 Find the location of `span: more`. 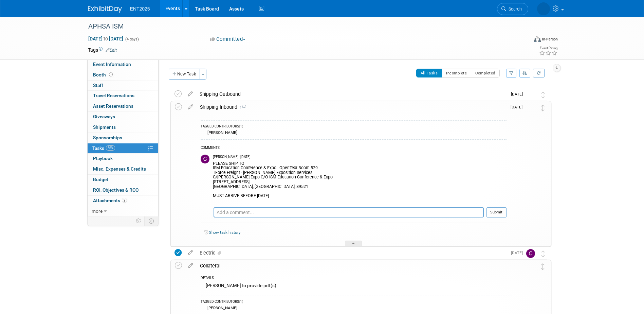

span: more is located at coordinates (98, 211).